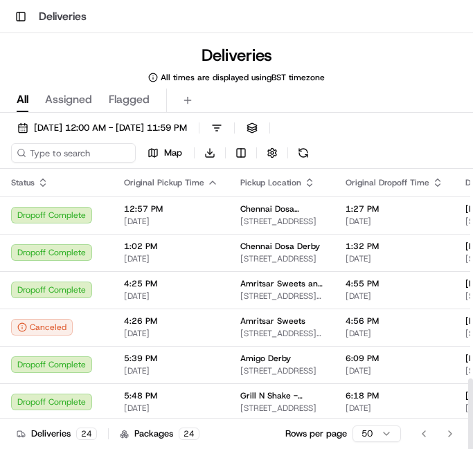 The image size is (473, 449). I want to click on span: 6:18 PM, so click(394, 396).